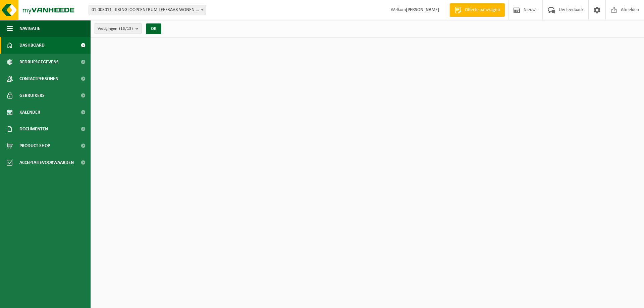  I want to click on span: Dashboard, so click(32, 45).